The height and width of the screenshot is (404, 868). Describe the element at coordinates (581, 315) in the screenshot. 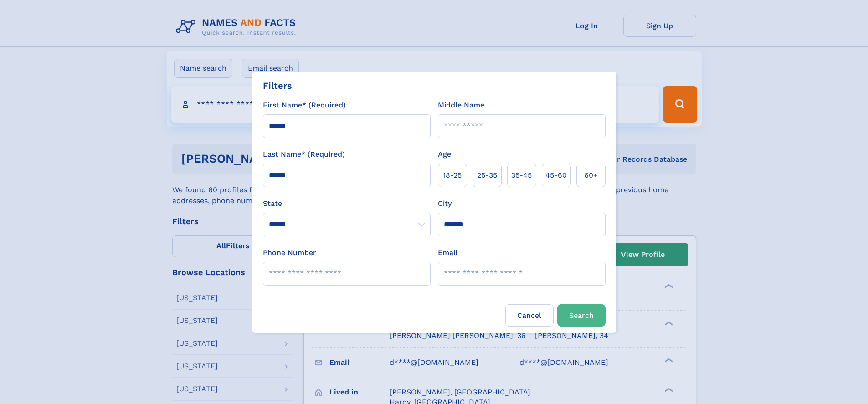

I see `button: Search` at that location.